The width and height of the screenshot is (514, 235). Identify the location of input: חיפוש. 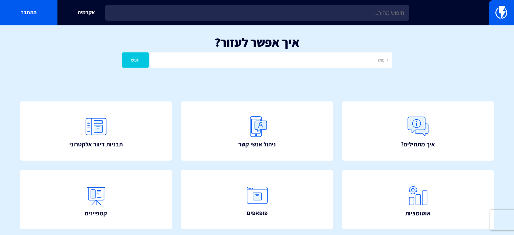
(271, 60).